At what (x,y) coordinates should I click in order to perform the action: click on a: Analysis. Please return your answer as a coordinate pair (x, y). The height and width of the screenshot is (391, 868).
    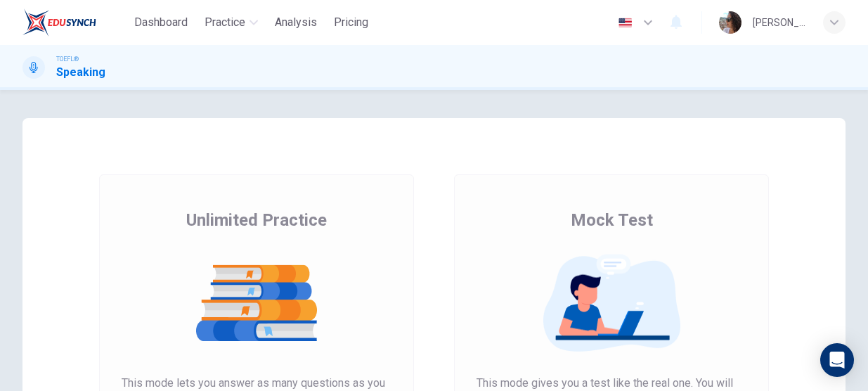
    Looking at the image, I should click on (296, 23).